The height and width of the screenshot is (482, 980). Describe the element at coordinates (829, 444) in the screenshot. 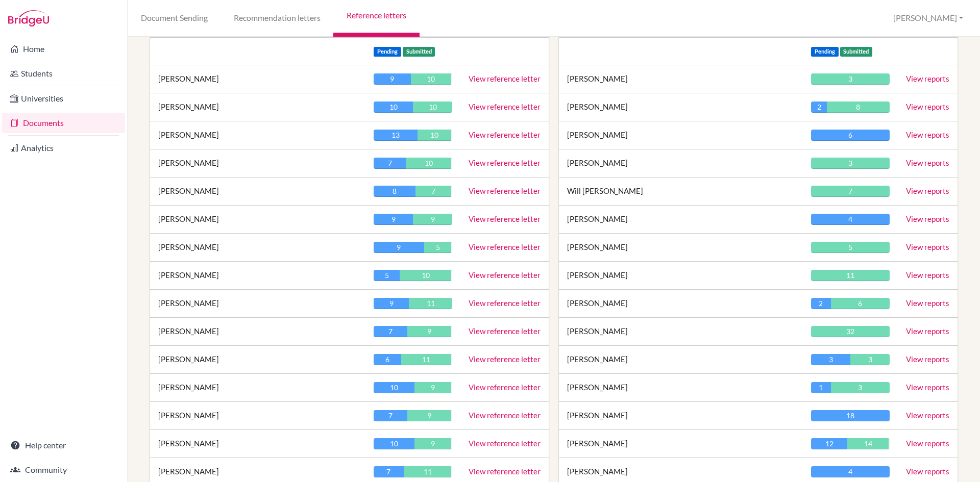

I see `div: 12` at that location.